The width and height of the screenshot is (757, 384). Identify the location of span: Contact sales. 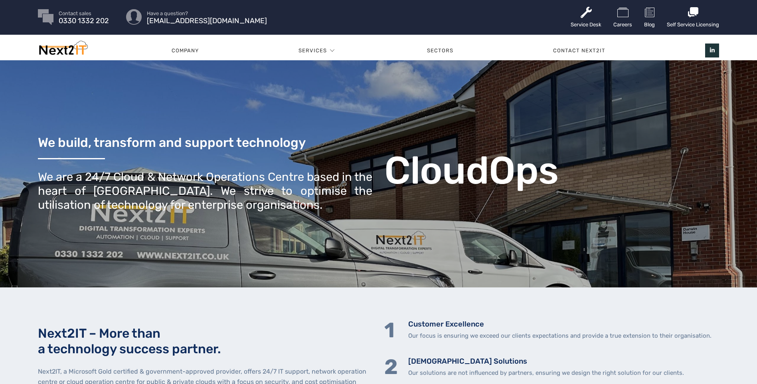
(84, 13).